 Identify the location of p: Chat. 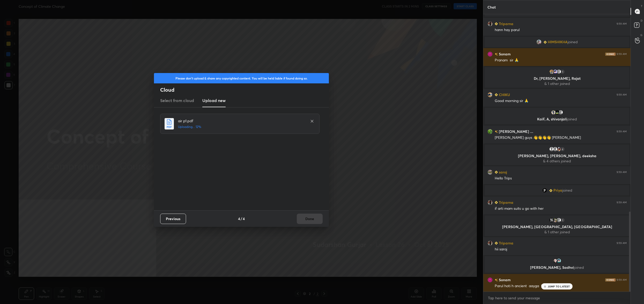
(491, 7).